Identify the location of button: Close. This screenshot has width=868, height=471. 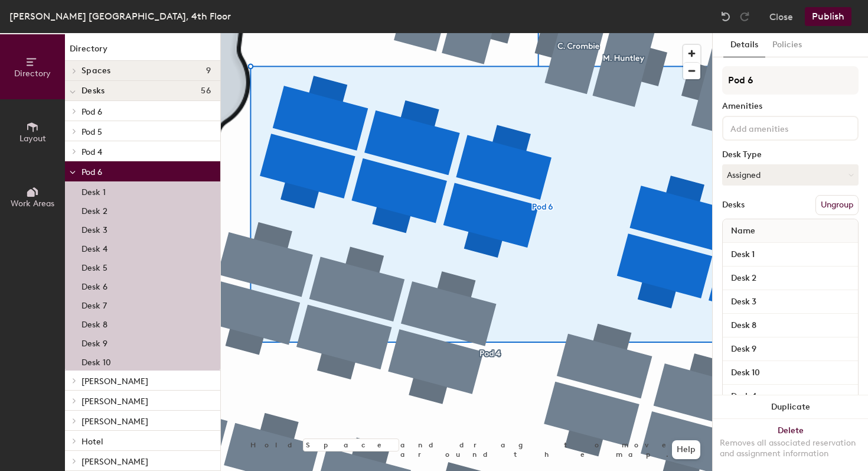
(782, 16).